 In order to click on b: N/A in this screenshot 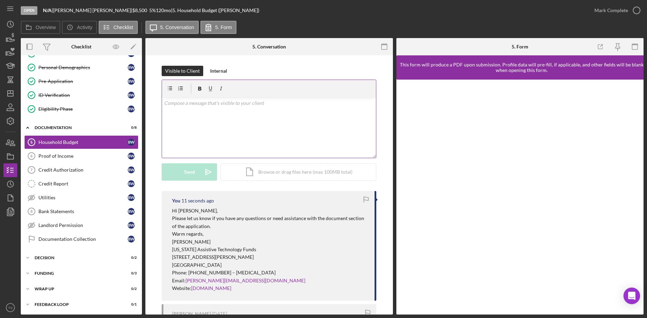, I will do `click(47, 10)`.